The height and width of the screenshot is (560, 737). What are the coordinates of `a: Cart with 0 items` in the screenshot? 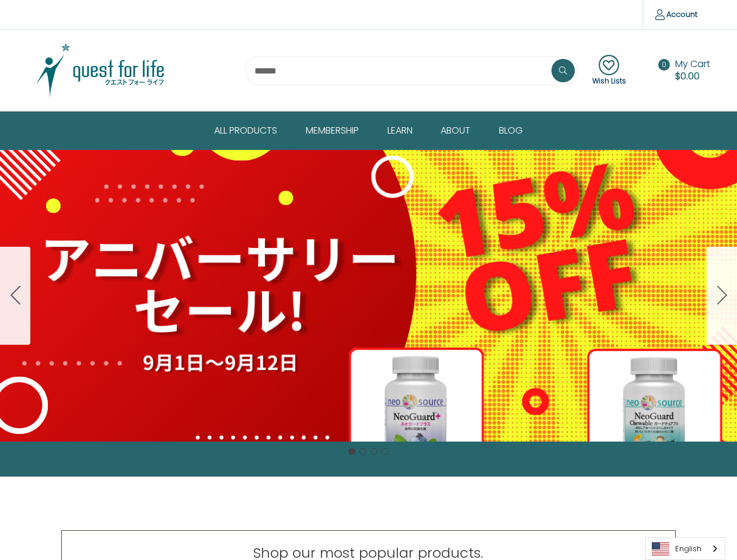 It's located at (693, 70).